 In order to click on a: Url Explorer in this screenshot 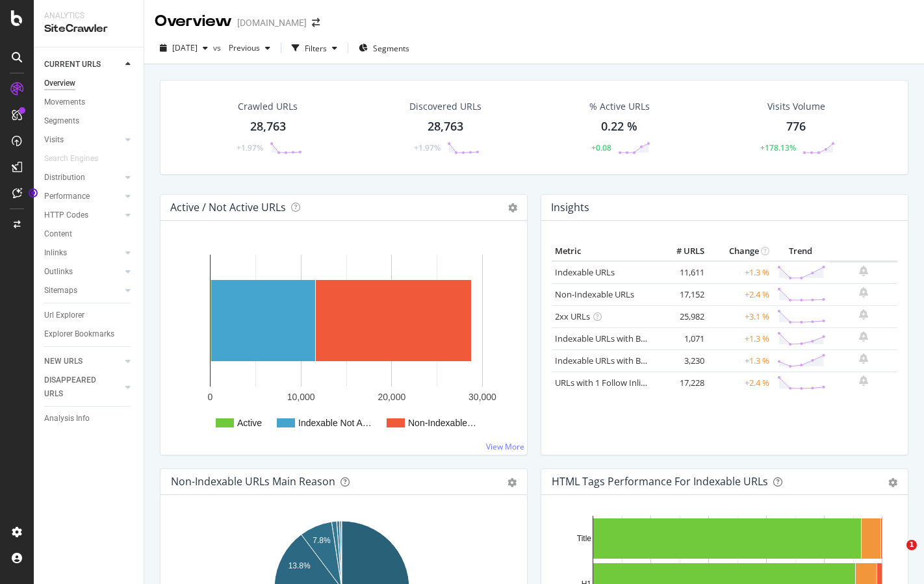, I will do `click(89, 315)`.